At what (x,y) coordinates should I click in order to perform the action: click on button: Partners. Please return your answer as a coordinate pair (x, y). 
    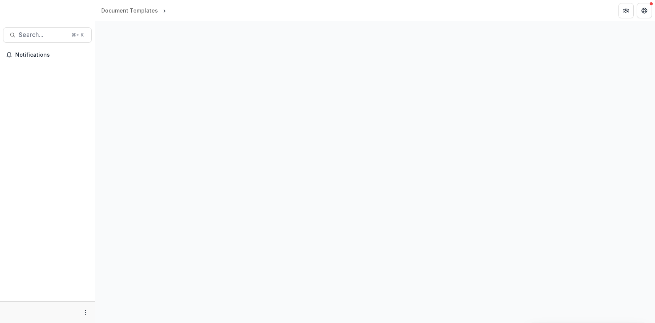
    Looking at the image, I should click on (626, 11).